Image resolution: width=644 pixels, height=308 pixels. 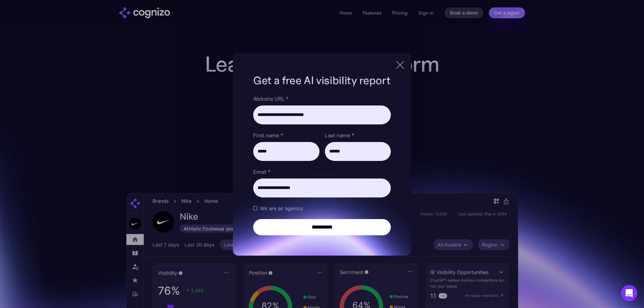 I want to click on label: First name *, so click(x=286, y=135).